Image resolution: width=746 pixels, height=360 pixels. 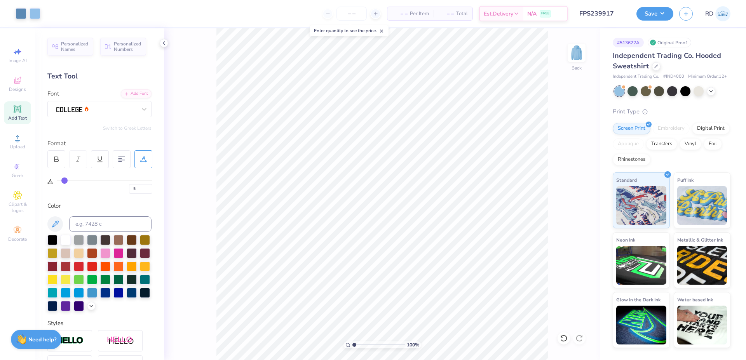 What do you see at coordinates (631, 160) in the screenshot?
I see `div: Rhinestones` at bounding box center [631, 160].